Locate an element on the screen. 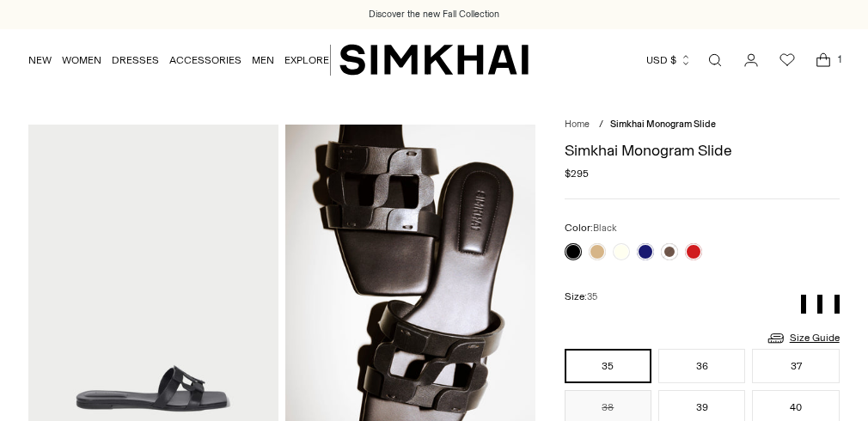  a: DRESSES is located at coordinates (134, 60).